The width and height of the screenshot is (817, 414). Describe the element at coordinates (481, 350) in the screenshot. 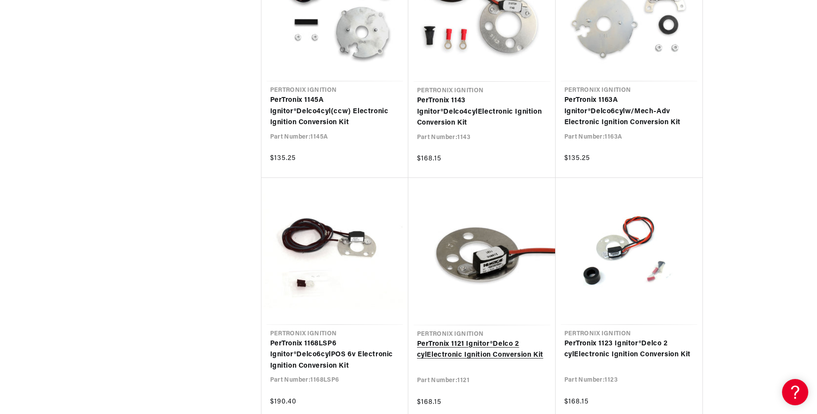

I see `a: PerTronix 1121 Ignitor®Delco 2 cylElectronic Ignition Conversion Kit` at that location.